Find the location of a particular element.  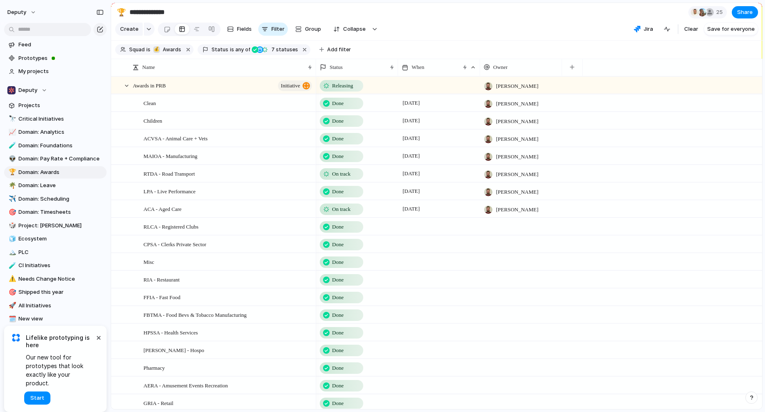

span: 7 is located at coordinates (272, 49).